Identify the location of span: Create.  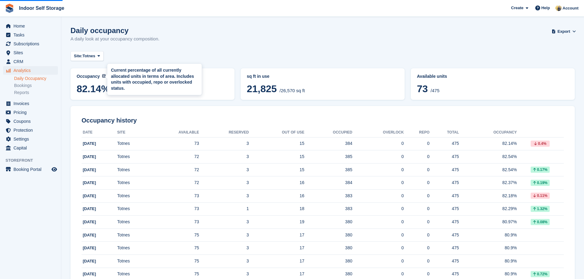
(517, 8).